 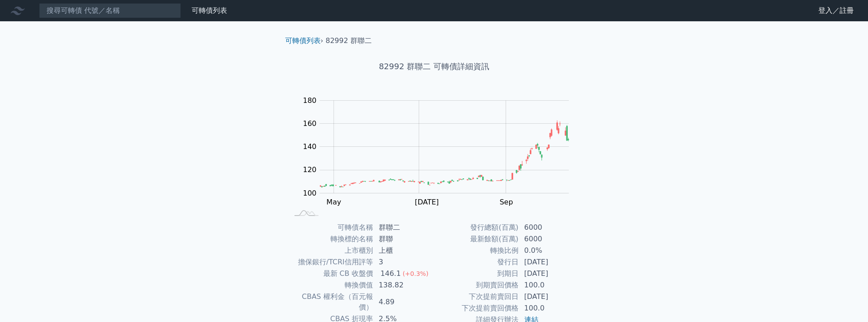 I want to click on td: 發行總額(百萬), so click(x=476, y=228).